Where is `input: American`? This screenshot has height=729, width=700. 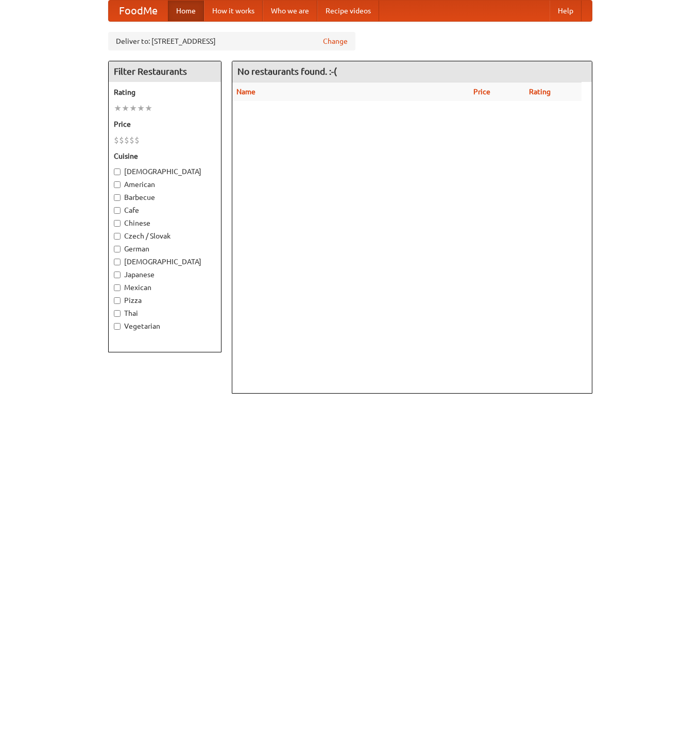 input: American is located at coordinates (117, 184).